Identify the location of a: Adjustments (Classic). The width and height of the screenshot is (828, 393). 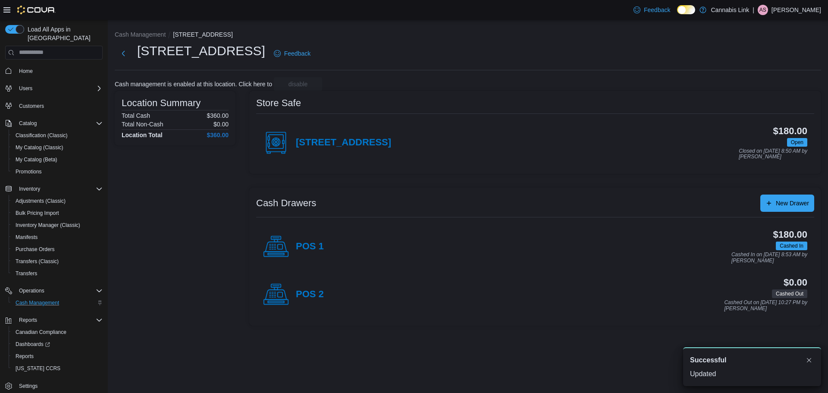
(41, 201).